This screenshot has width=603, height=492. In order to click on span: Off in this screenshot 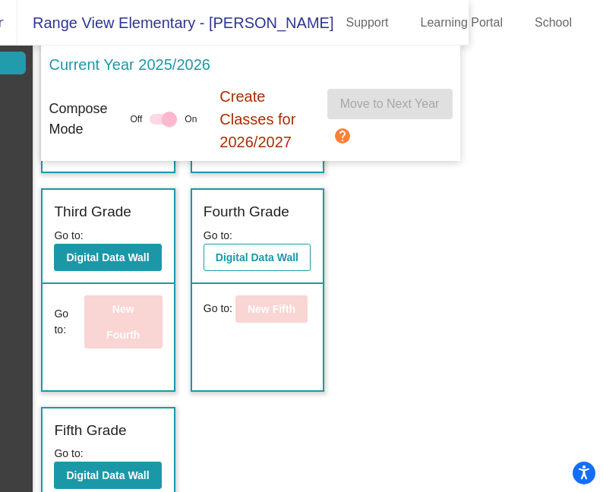, I will do `click(137, 119)`.